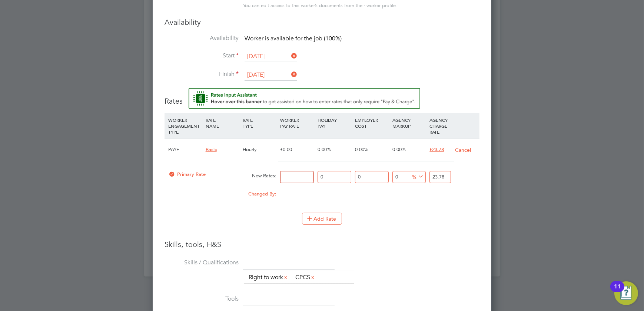 This screenshot has width=644, height=311. What do you see at coordinates (185, 149) in the screenshot?
I see `div: PAYE` at bounding box center [185, 149].